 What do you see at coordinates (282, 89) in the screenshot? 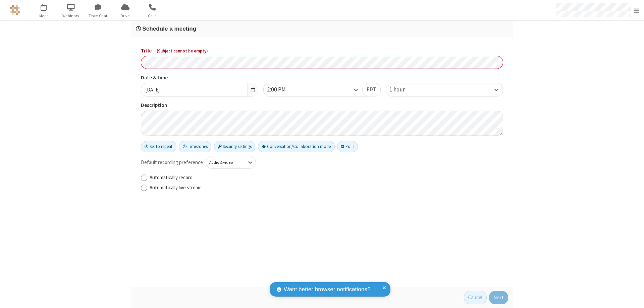
I see `div: 2:00 PM` at bounding box center [282, 89].